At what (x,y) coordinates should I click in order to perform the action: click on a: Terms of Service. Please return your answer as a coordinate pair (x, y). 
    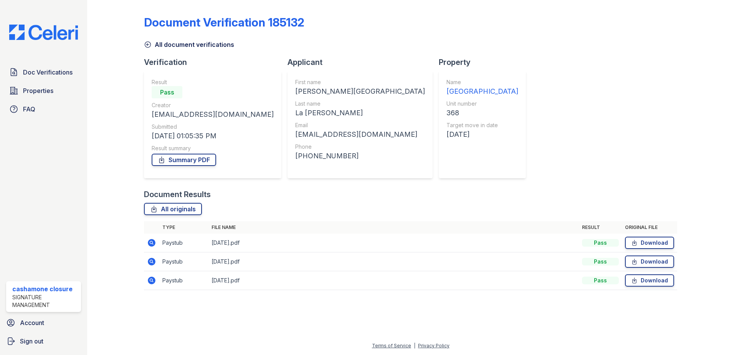
    Looking at the image, I should click on (392, 345).